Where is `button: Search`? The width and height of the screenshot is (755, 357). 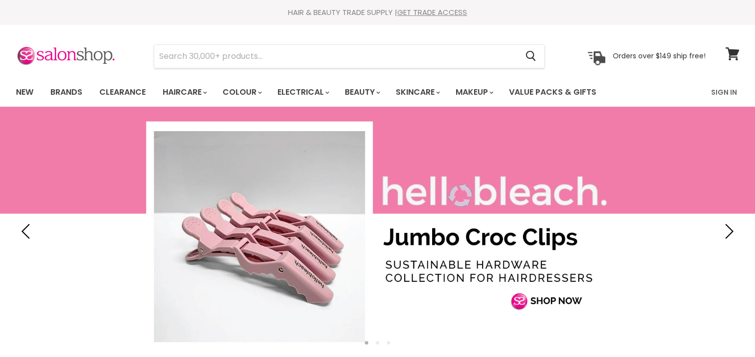 button: Search is located at coordinates (531, 56).